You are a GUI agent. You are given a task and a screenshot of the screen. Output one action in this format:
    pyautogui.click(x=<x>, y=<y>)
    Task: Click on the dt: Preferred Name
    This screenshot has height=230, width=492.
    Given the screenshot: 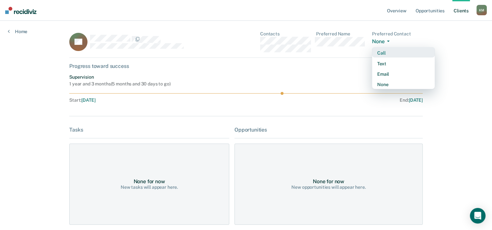 What is the action you would take?
    pyautogui.click(x=341, y=34)
    